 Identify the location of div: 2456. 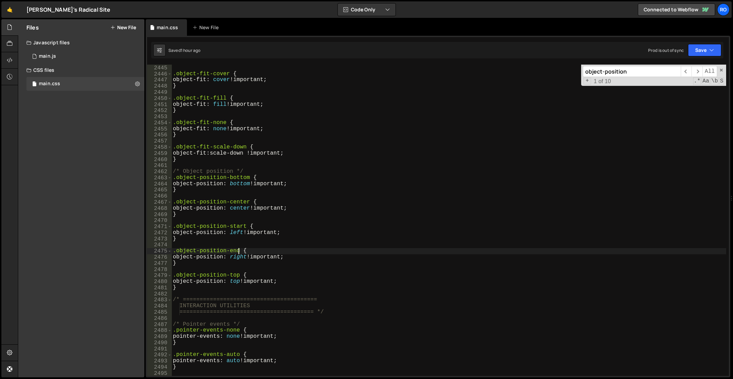
(159, 135).